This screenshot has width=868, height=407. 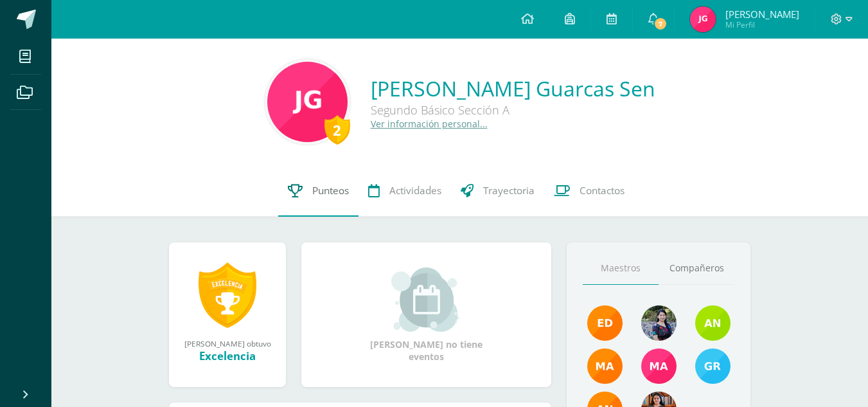 What do you see at coordinates (712, 366) in the screenshot?
I see `img: b7ce7144501556953be3fc0a459761b8.png` at bounding box center [712, 366].